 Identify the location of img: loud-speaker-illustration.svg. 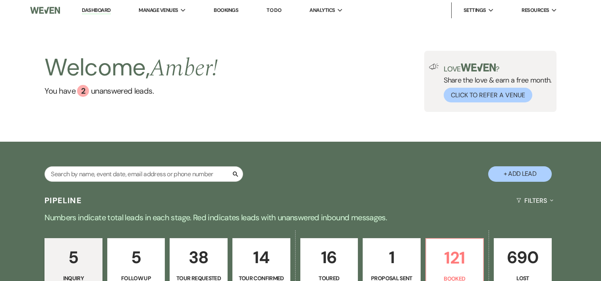
(434, 67).